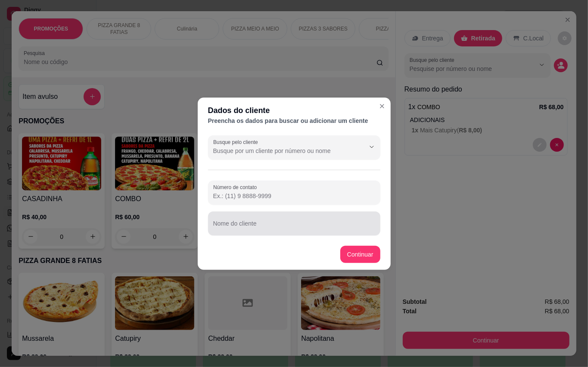  I want to click on input: Número de contato, so click(294, 196).